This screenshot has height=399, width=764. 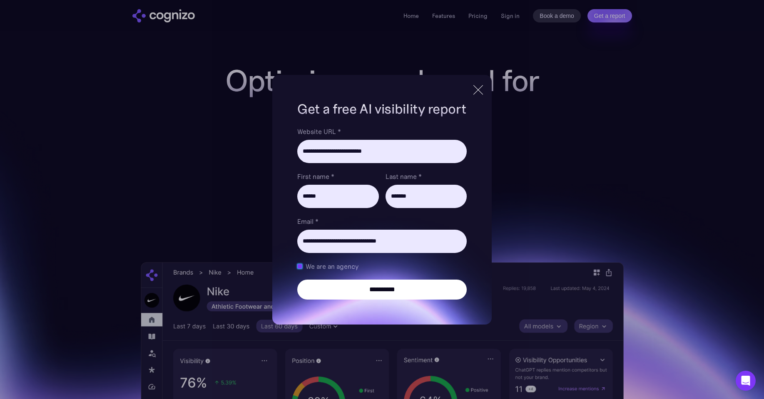 I want to click on span: We are an agency, so click(x=332, y=266).